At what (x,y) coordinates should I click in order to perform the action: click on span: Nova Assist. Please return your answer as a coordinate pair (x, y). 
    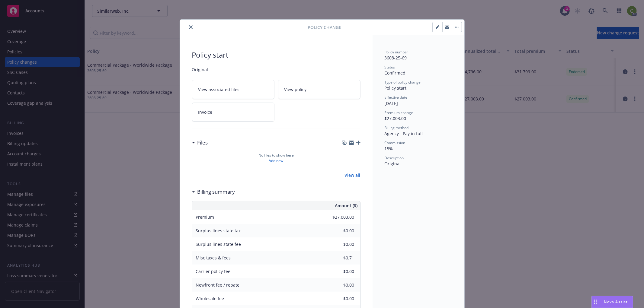
    Looking at the image, I should click on (616, 302).